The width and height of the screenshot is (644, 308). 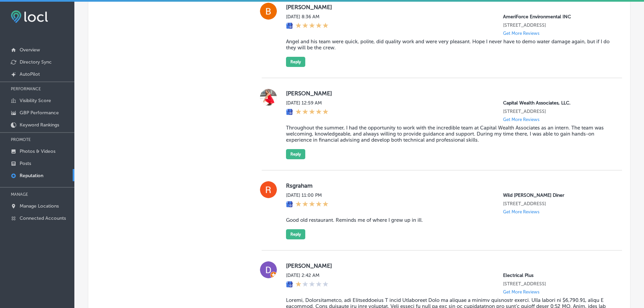 What do you see at coordinates (449, 220) in the screenshot?
I see `blockquote: Good old restaurant. Reminds me of where I grew up in ill.` at bounding box center [449, 220].